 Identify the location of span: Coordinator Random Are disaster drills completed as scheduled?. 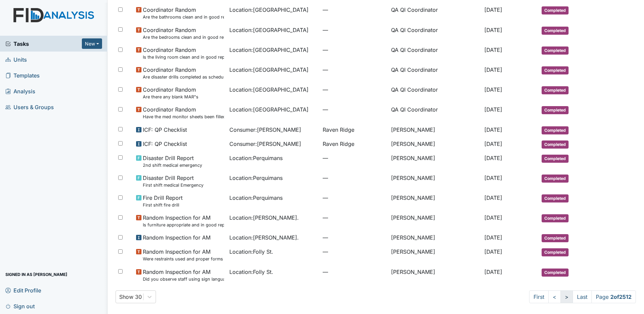
(183, 73).